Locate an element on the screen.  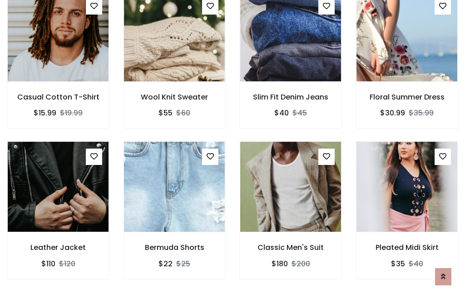
del: $45 is located at coordinates (300, 113).